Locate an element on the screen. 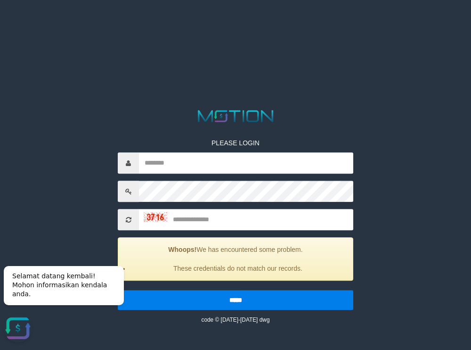 This screenshot has width=471, height=350. li: These credentials do not match our records. is located at coordinates (238, 269).